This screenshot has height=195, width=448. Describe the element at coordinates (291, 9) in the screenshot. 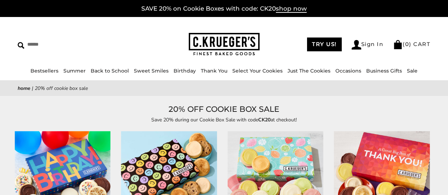

I see `span: shop now` at that location.